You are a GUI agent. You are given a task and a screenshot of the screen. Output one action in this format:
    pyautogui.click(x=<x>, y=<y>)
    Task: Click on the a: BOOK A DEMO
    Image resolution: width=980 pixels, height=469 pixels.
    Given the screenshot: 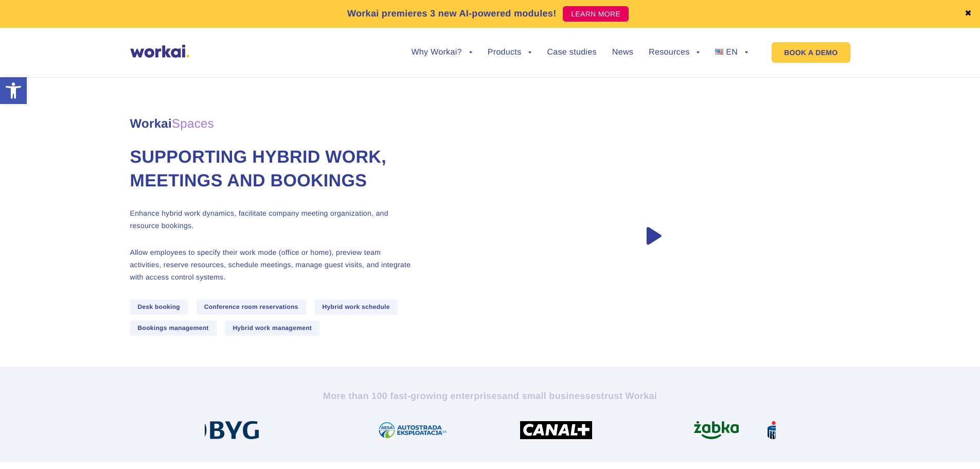 What is the action you would take?
    pyautogui.click(x=811, y=52)
    